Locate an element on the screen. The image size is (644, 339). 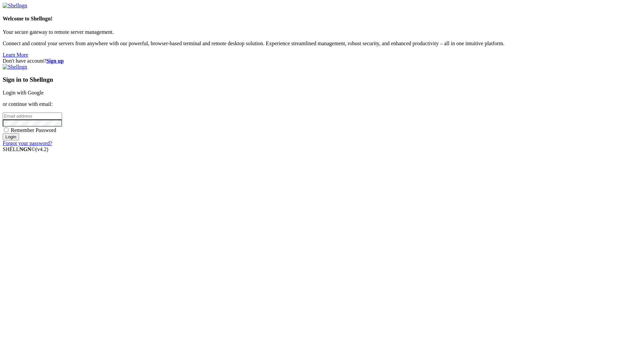
a: Learn More is located at coordinates (16, 55).